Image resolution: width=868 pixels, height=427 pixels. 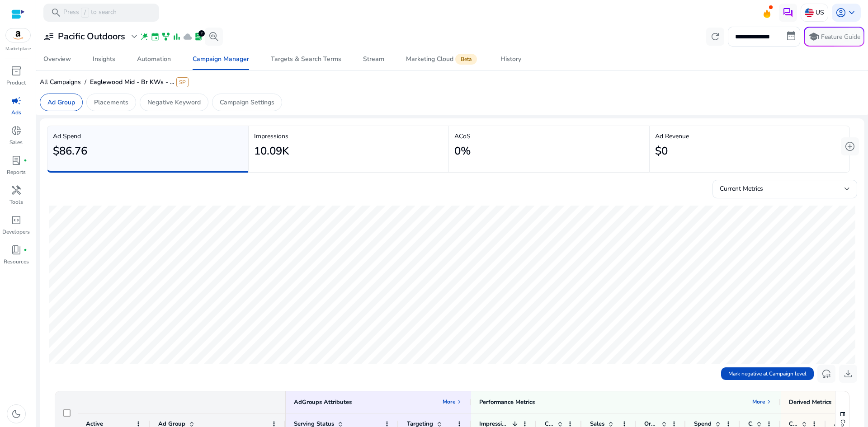 I want to click on span: Mark negative at Campaign level, so click(x=767, y=374).